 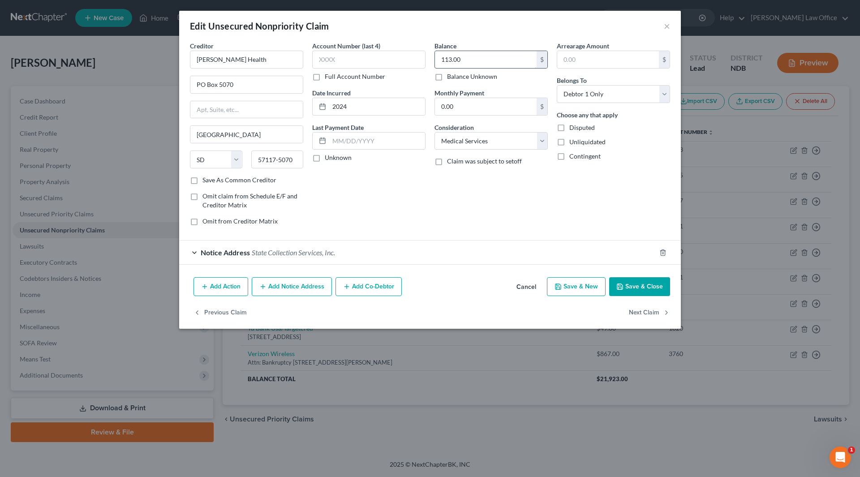 I want to click on span: Disputed, so click(x=582, y=127).